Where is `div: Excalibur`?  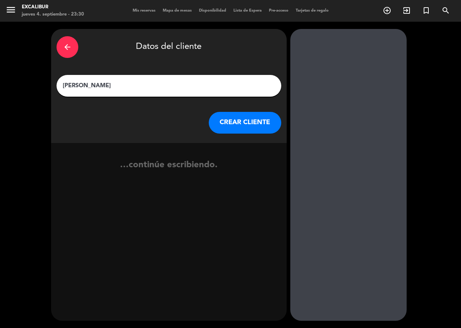 div: Excalibur is located at coordinates (53, 7).